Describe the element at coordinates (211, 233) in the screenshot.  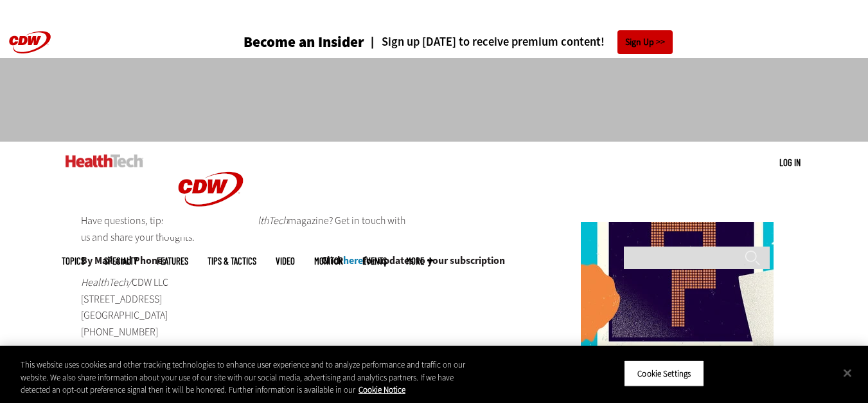
I see `a: CDW` at that location.